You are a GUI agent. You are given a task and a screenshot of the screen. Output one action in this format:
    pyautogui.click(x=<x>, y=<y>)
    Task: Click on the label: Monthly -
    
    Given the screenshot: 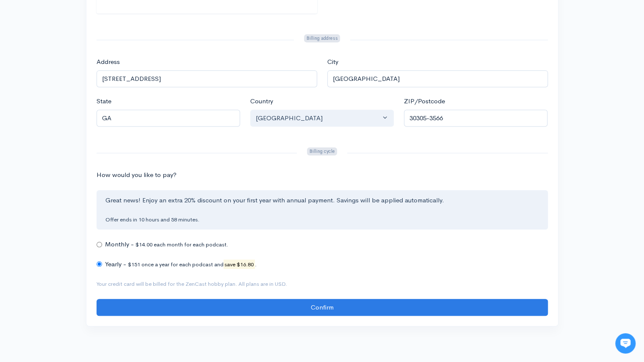 What is the action you would take?
    pyautogui.click(x=119, y=244)
    